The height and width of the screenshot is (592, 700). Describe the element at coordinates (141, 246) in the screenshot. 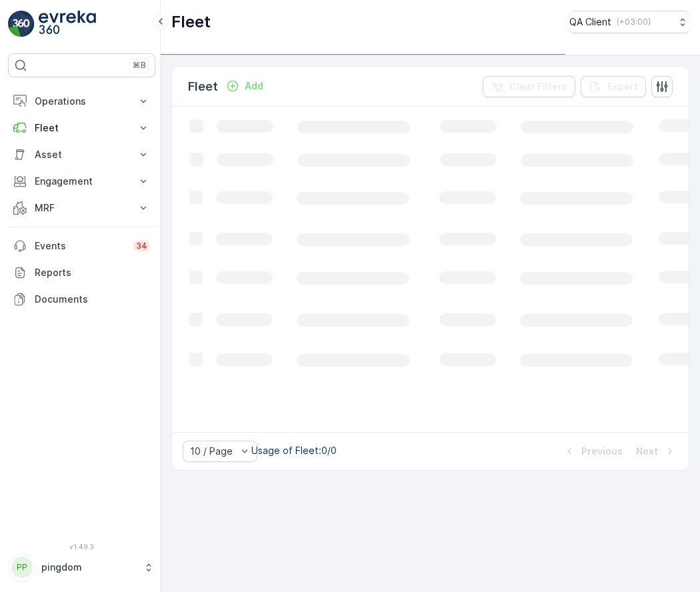

I see `p: 34` at that location.